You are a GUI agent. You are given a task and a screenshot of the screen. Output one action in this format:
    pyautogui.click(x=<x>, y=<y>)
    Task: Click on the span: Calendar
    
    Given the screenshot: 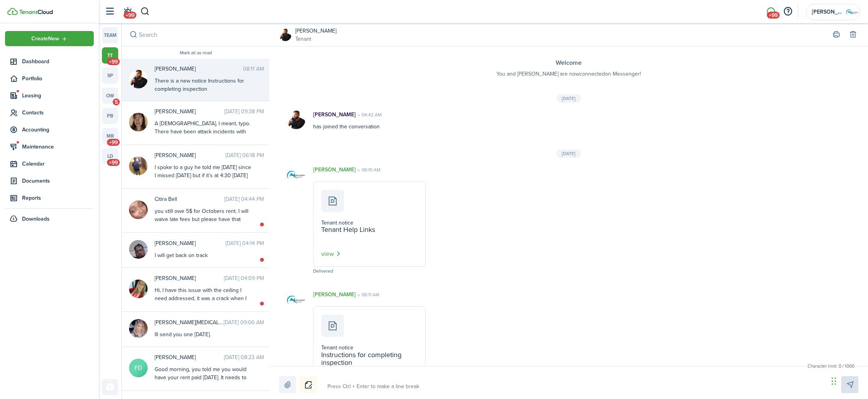 What is the action you would take?
    pyautogui.click(x=58, y=164)
    